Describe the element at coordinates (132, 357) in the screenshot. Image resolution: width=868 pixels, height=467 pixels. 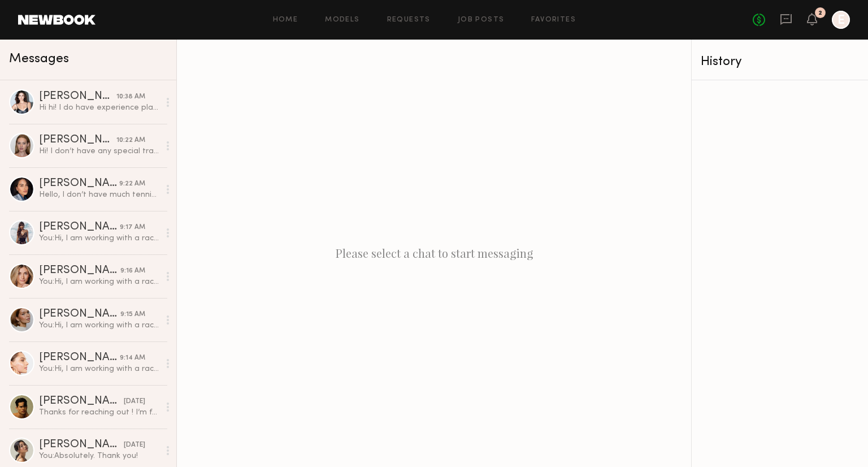
I see `div: 9:14 AM` at that location.